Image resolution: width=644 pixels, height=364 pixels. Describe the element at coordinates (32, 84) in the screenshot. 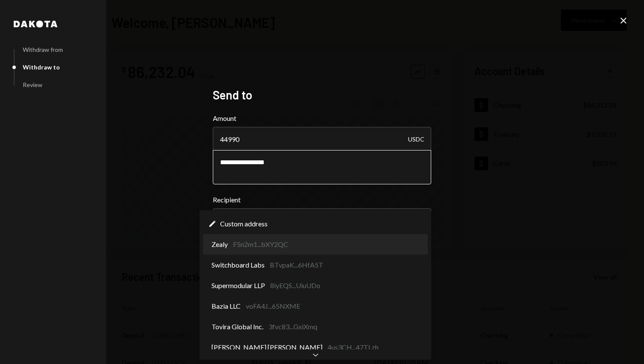

I see `div: Review` at that location.